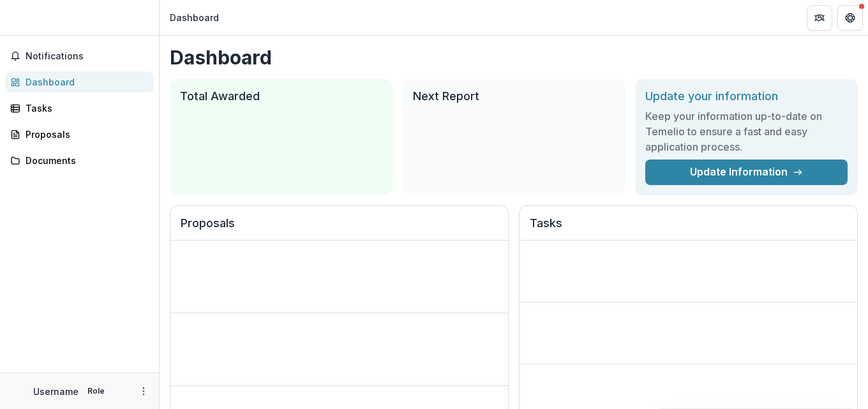  What do you see at coordinates (513, 57) in the screenshot?
I see `h1: Dashboard` at bounding box center [513, 57].